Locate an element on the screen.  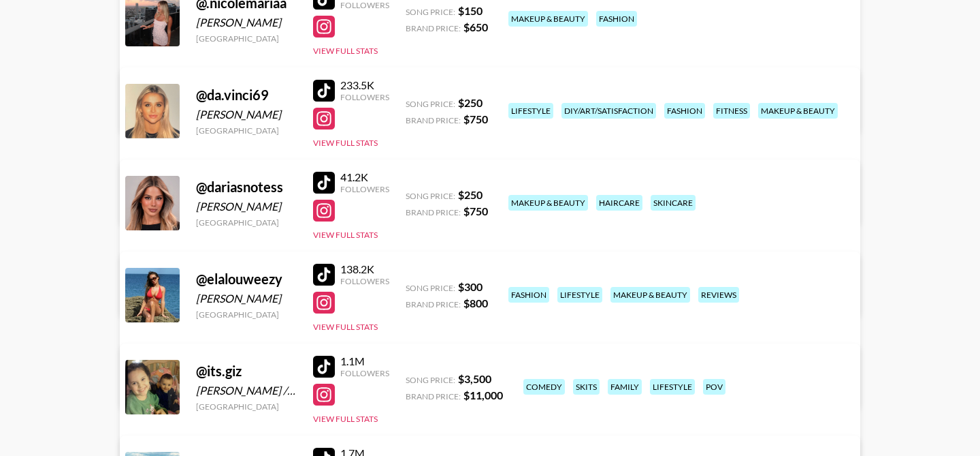
strong: $ 300 is located at coordinates (470, 286).